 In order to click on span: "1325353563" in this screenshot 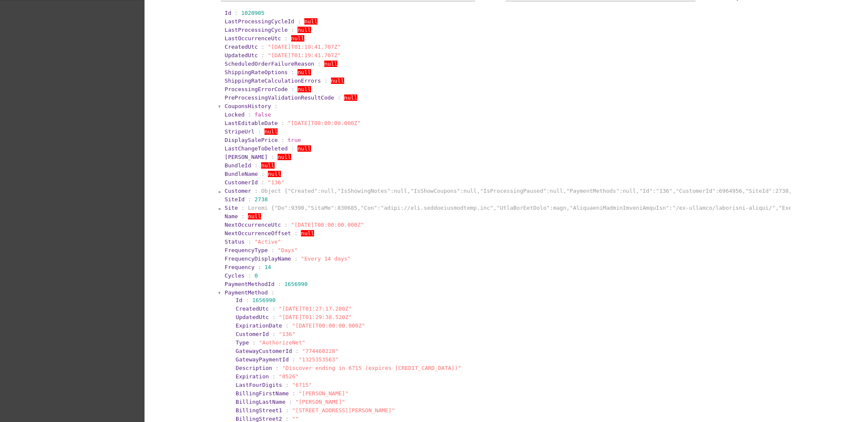, I will do `click(318, 360)`.